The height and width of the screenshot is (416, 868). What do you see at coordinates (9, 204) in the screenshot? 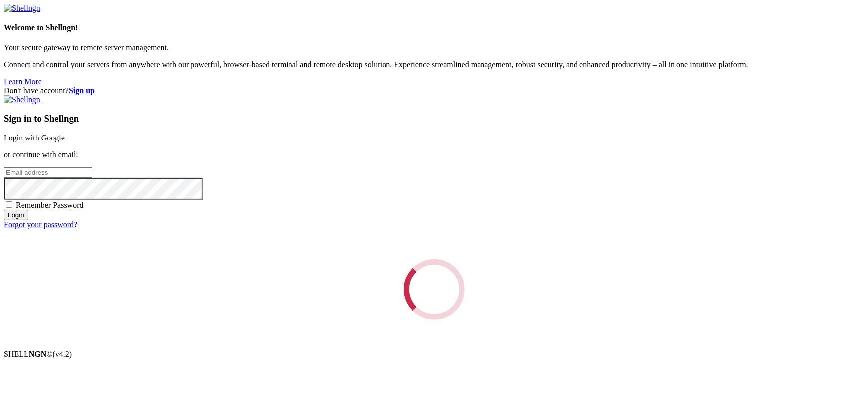
I see `input: Remember Password` at bounding box center [9, 204].